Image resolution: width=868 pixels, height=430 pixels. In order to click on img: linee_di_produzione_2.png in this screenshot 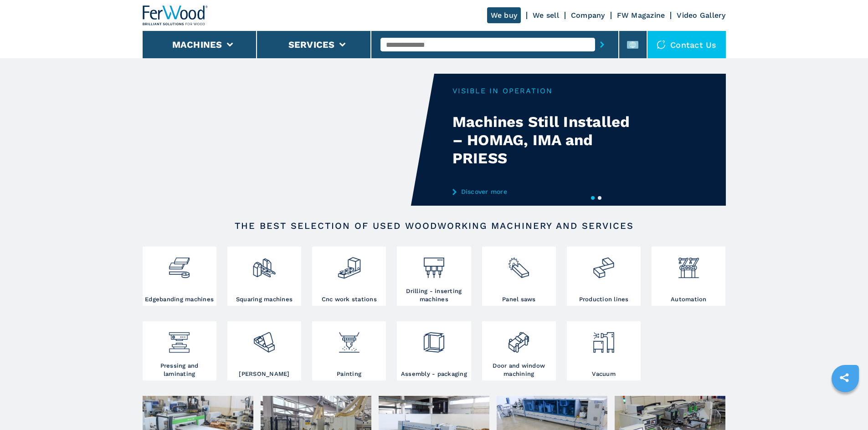, I will do `click(603, 265)`.